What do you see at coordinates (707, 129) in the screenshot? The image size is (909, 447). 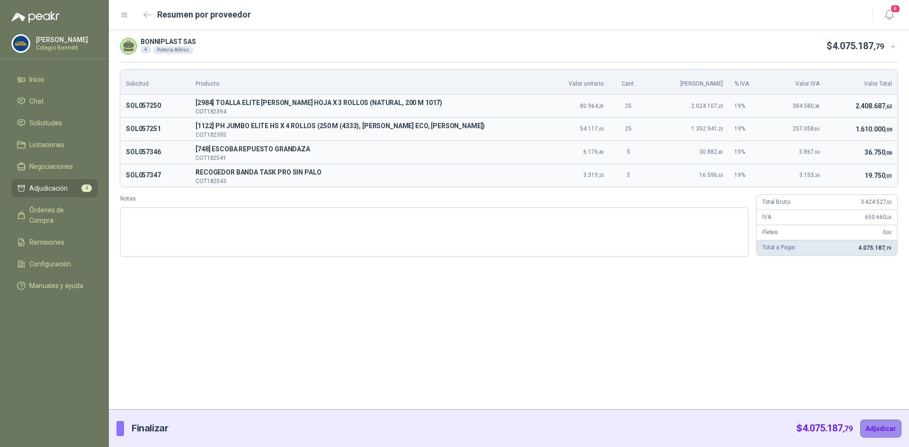 I see `span: 1.352.941` at bounding box center [707, 129].